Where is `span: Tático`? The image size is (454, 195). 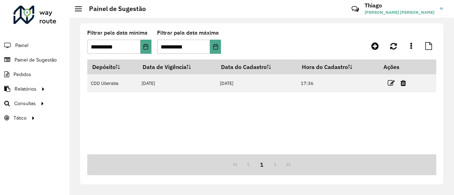
span: Tático is located at coordinates (20, 118).